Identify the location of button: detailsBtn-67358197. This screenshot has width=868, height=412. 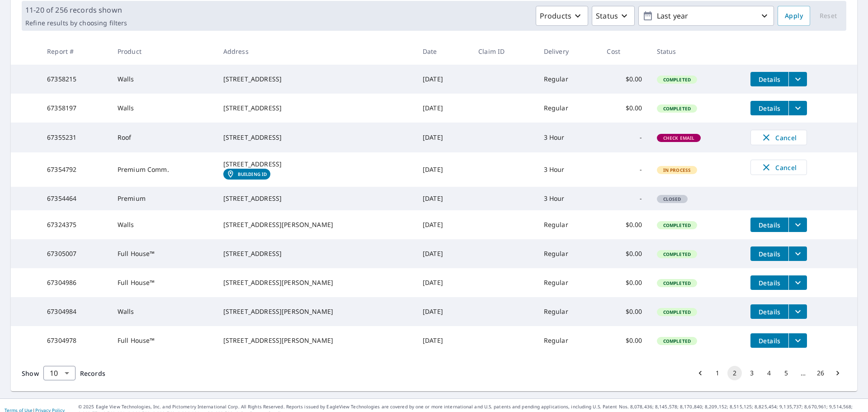
(769, 108).